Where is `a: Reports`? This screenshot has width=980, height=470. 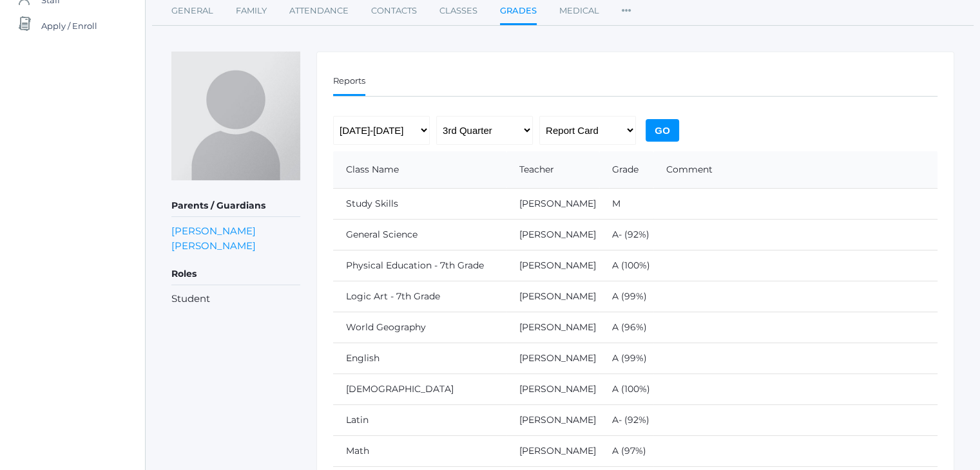 a: Reports is located at coordinates (349, 82).